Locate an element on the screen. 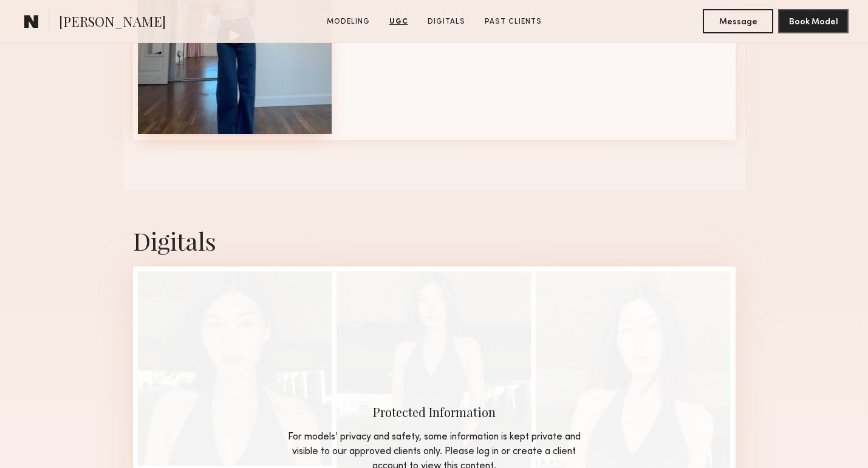 The width and height of the screenshot is (868, 468). a: Modeling is located at coordinates (348, 22).